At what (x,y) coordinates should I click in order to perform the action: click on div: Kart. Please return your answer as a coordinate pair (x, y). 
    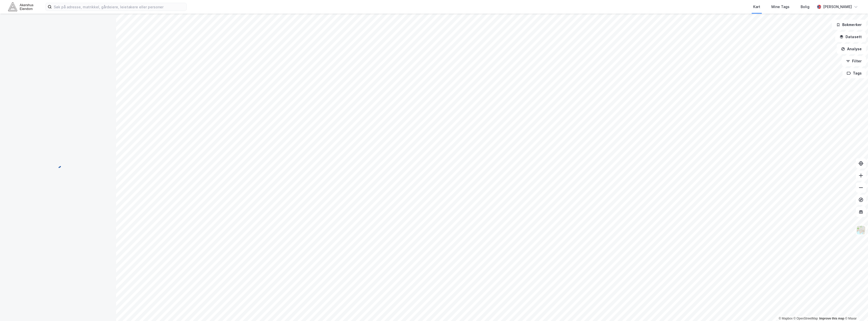
    Looking at the image, I should click on (757, 7).